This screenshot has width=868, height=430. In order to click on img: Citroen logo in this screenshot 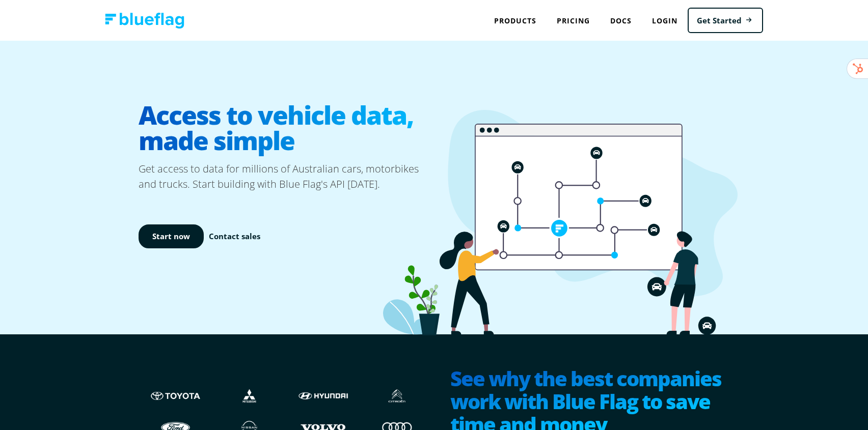, I will do `click(397, 396)`.